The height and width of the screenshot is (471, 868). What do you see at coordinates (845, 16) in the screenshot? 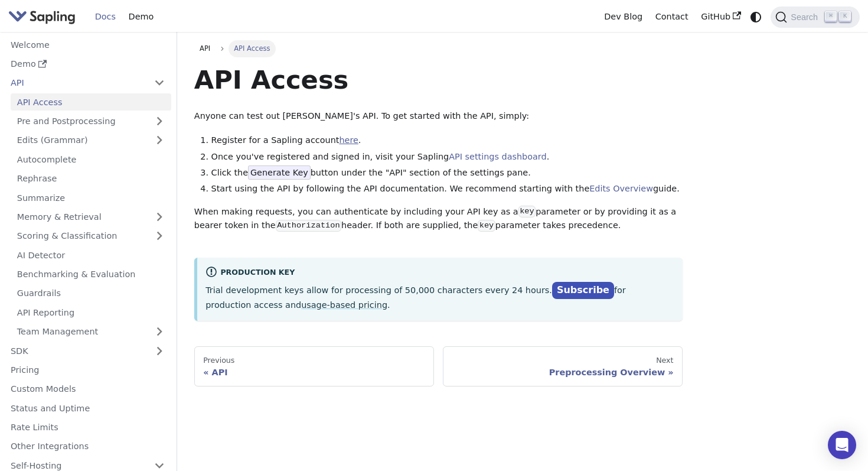
I see `kbd: K` at bounding box center [845, 16].